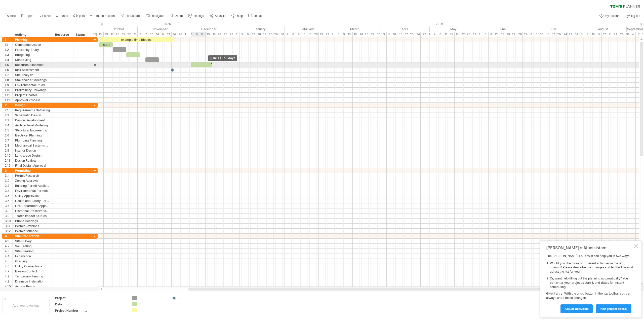 Image resolution: width=644 pixels, height=320 pixels. What do you see at coordinates (9, 150) in the screenshot?
I see `div: 2.9` at bounding box center [9, 150].